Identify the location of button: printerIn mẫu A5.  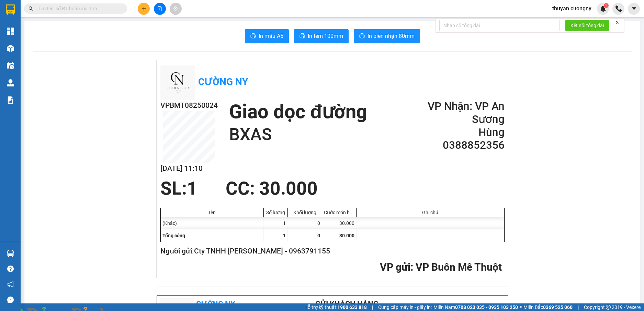
(266, 36).